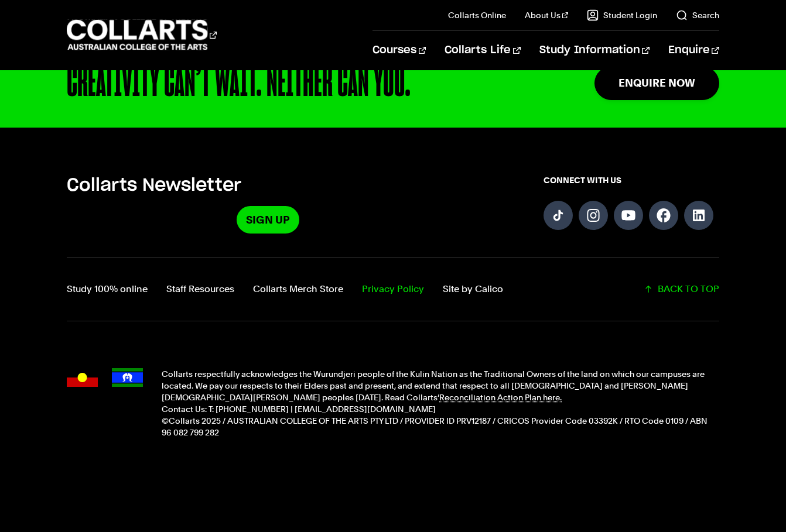  Describe the element at coordinates (141, 35) in the screenshot. I see `div: Go to homepage` at that location.